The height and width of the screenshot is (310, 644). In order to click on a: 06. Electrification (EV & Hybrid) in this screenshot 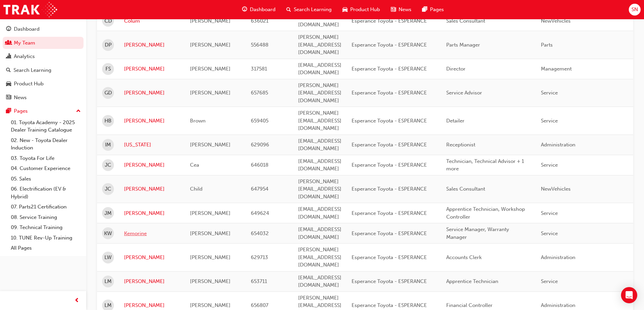, I will do `click(45, 193)`.